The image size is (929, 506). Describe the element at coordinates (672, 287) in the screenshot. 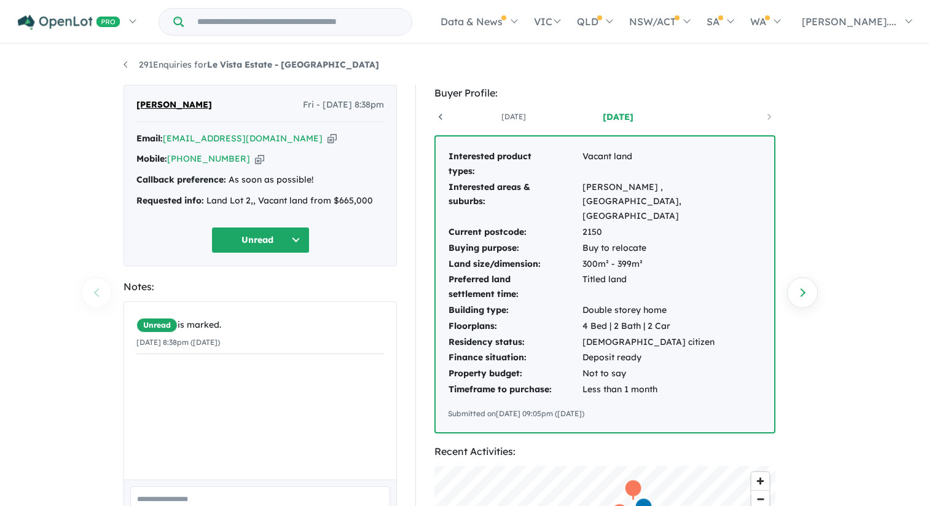

I see `td: Titled land` at that location.